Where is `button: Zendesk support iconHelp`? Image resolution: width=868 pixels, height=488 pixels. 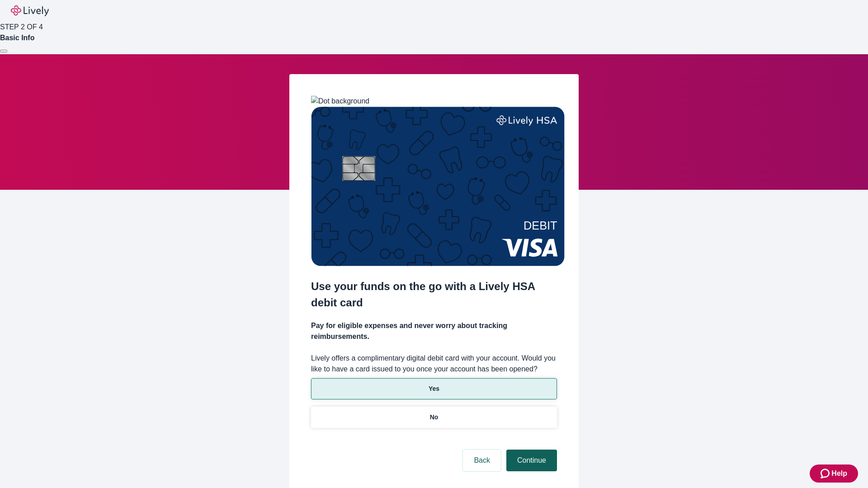
button: Zendesk support iconHelp is located at coordinates (834, 473).